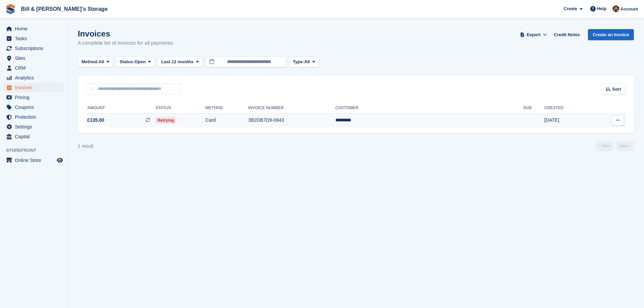  What do you see at coordinates (35, 78) in the screenshot?
I see `span: Analytics` at bounding box center [35, 78].